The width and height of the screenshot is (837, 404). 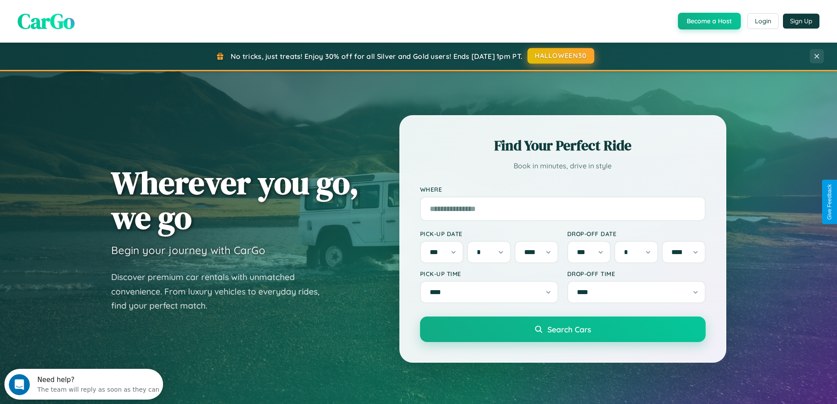 What do you see at coordinates (94, 11) in the screenshot?
I see `div: Need help?` at bounding box center [94, 11].